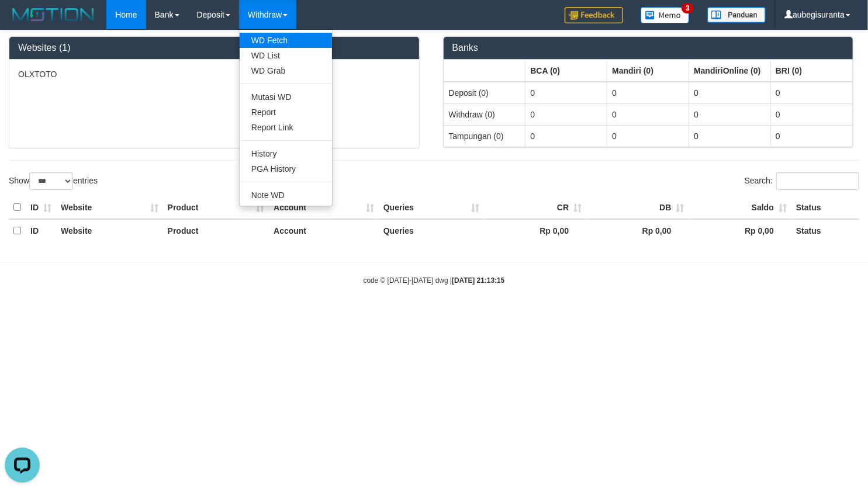 Image resolution: width=868 pixels, height=492 pixels. What do you see at coordinates (286, 128) in the screenshot?
I see `a: Report Link` at bounding box center [286, 128].